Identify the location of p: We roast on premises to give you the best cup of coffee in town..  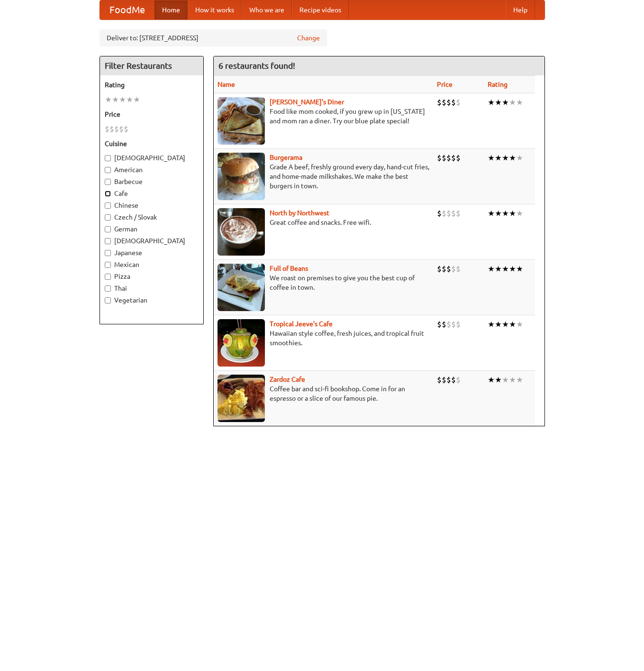
(323, 283).